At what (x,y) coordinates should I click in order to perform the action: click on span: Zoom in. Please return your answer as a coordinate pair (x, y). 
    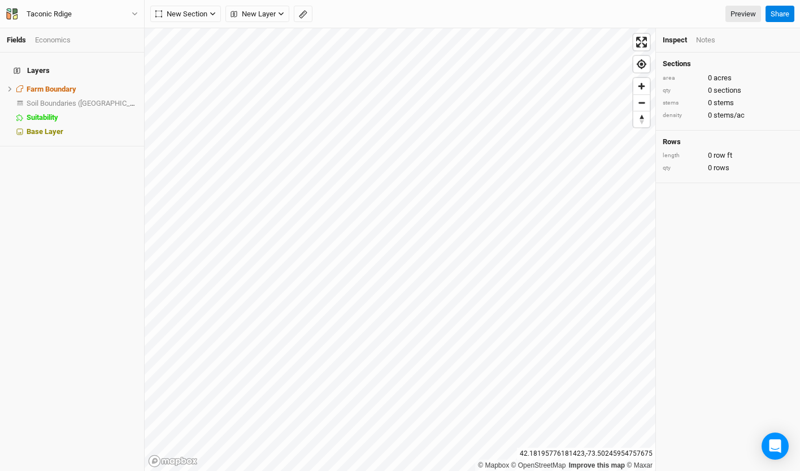
    Looking at the image, I should click on (641, 86).